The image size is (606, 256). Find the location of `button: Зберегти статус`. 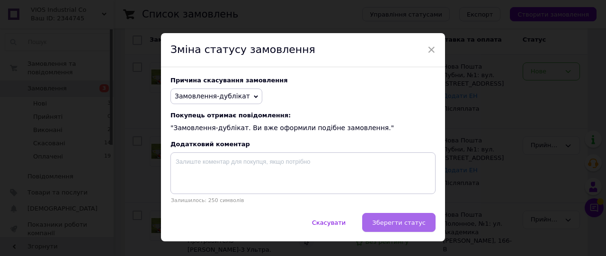

button: Зберегти статус is located at coordinates (399, 223).